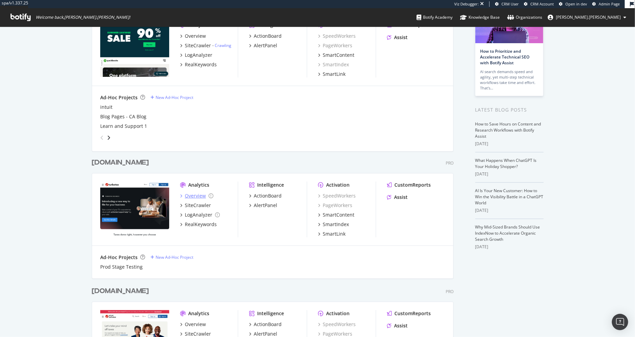  I want to click on a: What Happens When ChatGPT Is Your Holiday Shopper?, so click(506, 163).